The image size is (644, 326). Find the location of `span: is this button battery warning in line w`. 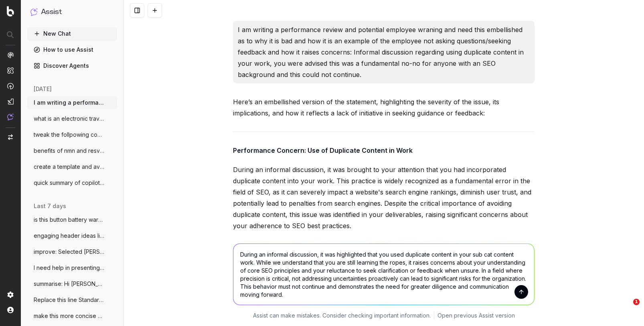

span: is this button battery warning in line w is located at coordinates (69, 220).